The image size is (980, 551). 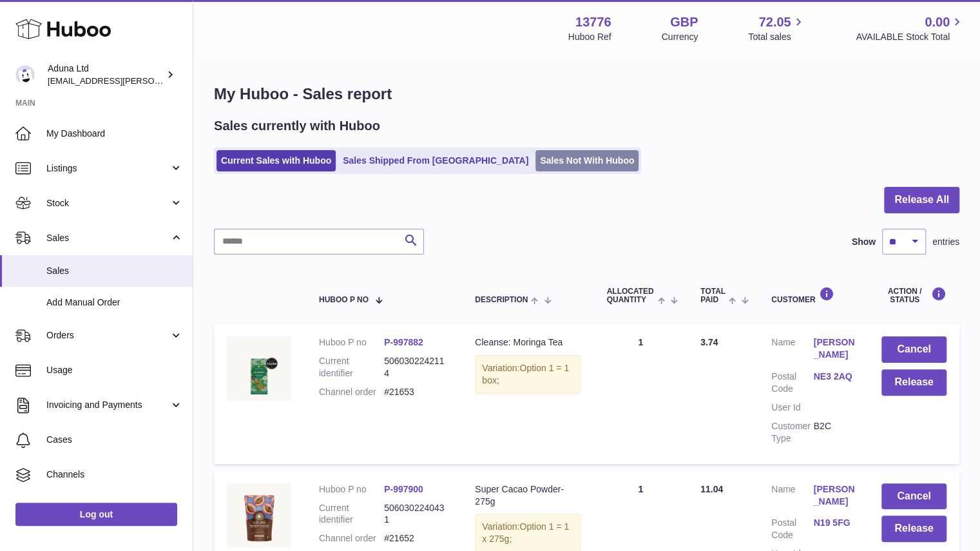 What do you see at coordinates (914, 296) in the screenshot?
I see `div: Action / Status` at bounding box center [914, 296].